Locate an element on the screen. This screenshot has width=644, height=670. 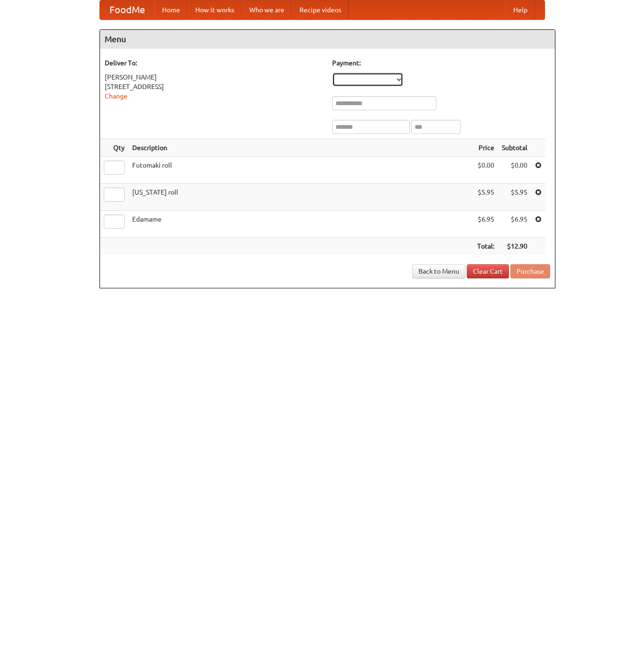
a: How it works is located at coordinates (214, 10).